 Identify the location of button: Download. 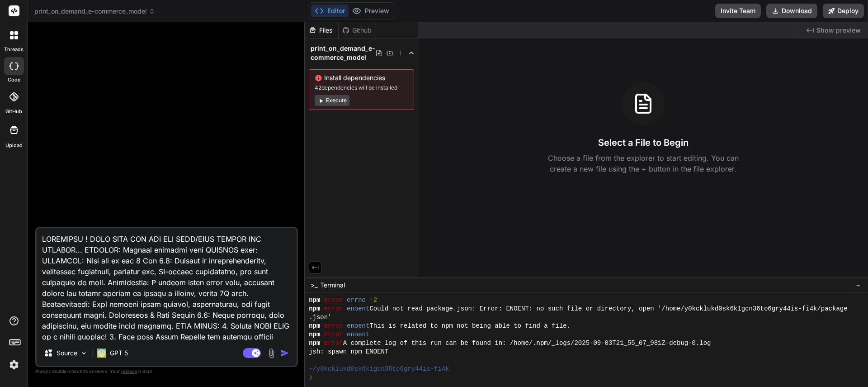
(792, 11).